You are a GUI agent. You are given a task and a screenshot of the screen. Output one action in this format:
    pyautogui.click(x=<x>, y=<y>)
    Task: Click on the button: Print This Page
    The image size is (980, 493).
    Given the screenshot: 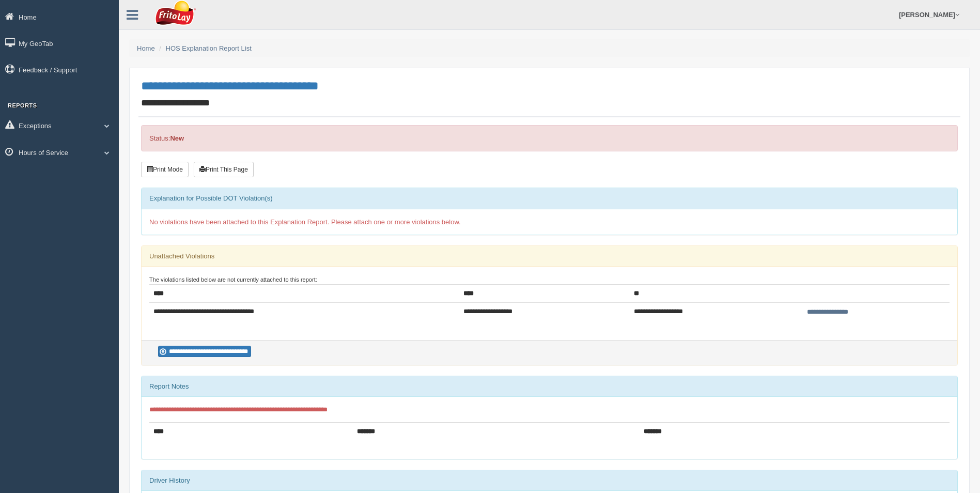 What is the action you would take?
    pyautogui.click(x=223, y=169)
    